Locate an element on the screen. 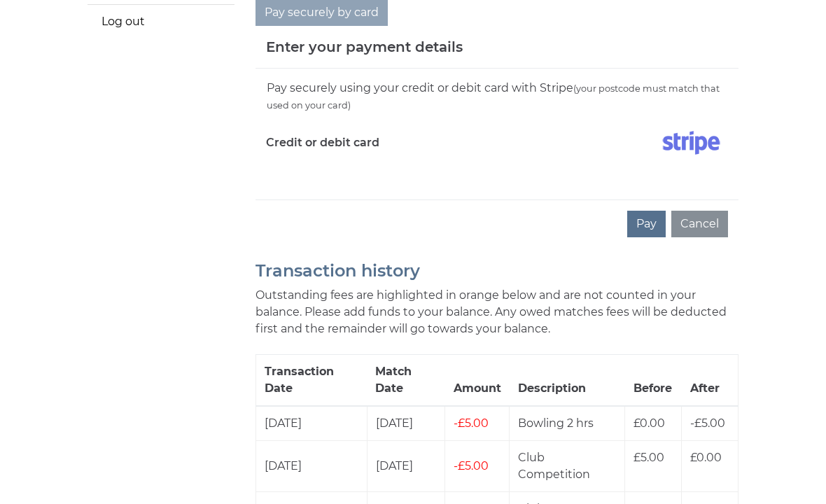 The width and height of the screenshot is (826, 504). td: Club Competition is located at coordinates (567, 466).